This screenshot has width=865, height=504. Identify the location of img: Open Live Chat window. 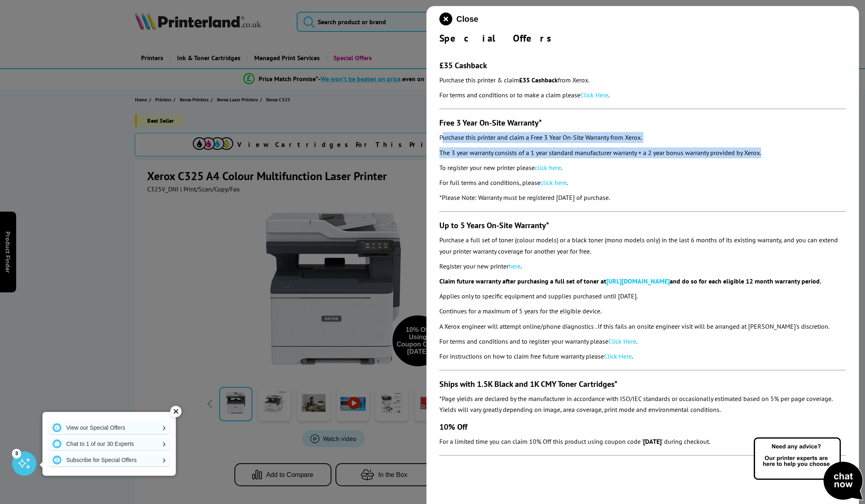
(808, 469).